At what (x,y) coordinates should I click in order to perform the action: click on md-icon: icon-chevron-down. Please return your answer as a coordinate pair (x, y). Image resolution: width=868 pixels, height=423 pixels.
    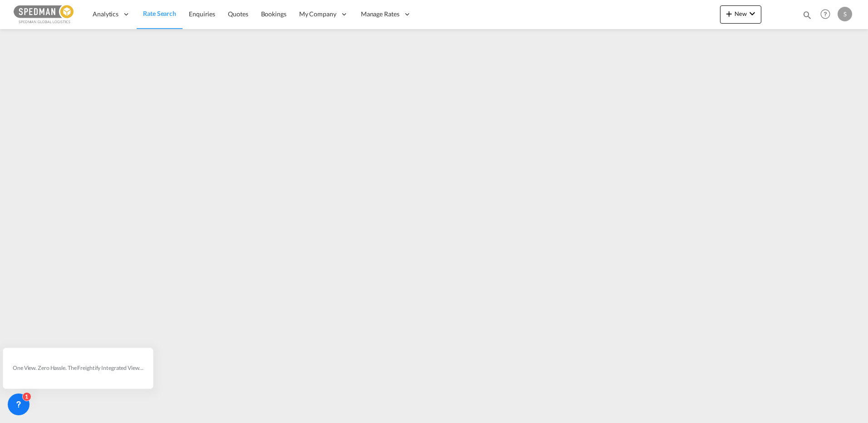
    Looking at the image, I should click on (752, 14).